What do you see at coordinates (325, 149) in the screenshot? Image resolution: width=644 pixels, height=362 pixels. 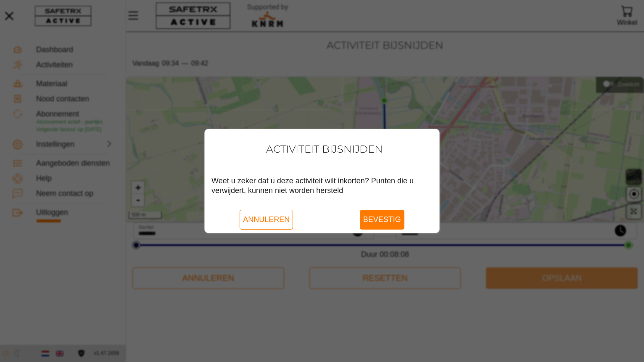 I see `h2: Activiteit bijsnijden` at bounding box center [325, 149].